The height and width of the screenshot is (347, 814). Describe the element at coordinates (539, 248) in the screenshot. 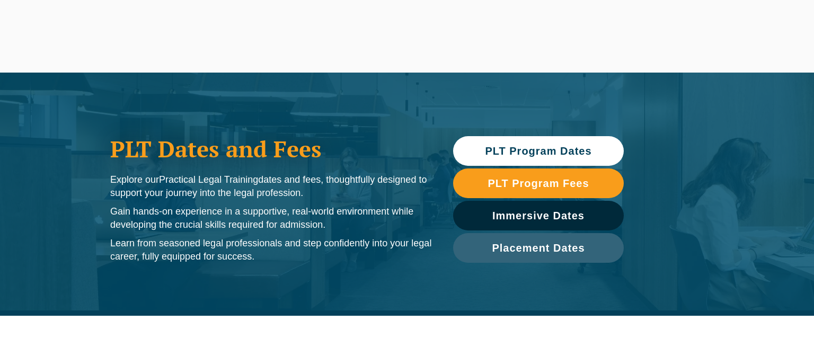

I see `a: Placement Dates` at that location.